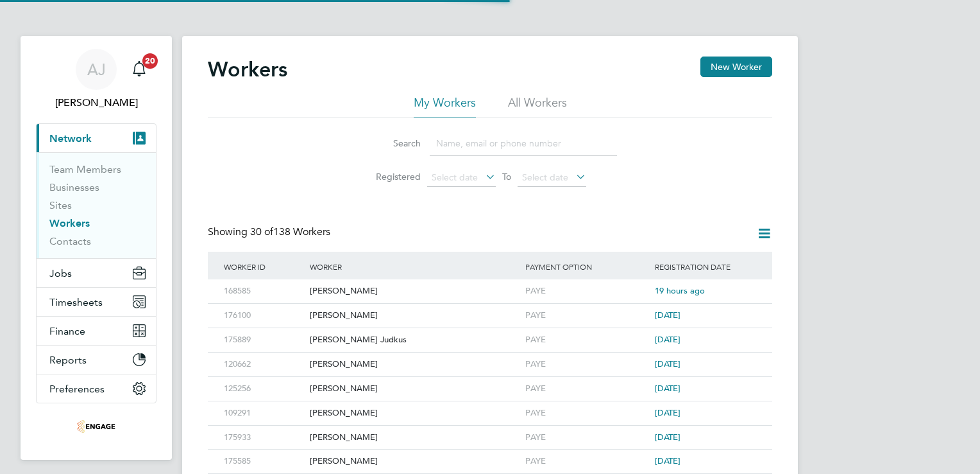  What do you see at coordinates (70, 139) in the screenshot?
I see `span: Network` at bounding box center [70, 139].